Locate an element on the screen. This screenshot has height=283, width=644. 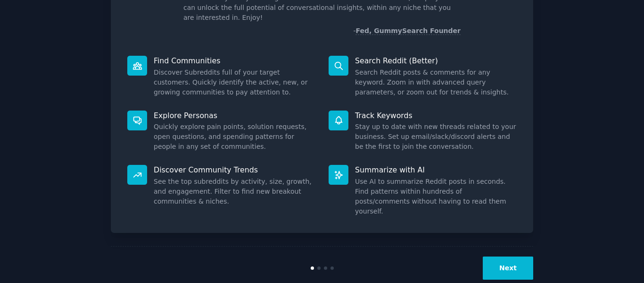
a: Fed, GummySearch Founder is located at coordinates (408, 31).